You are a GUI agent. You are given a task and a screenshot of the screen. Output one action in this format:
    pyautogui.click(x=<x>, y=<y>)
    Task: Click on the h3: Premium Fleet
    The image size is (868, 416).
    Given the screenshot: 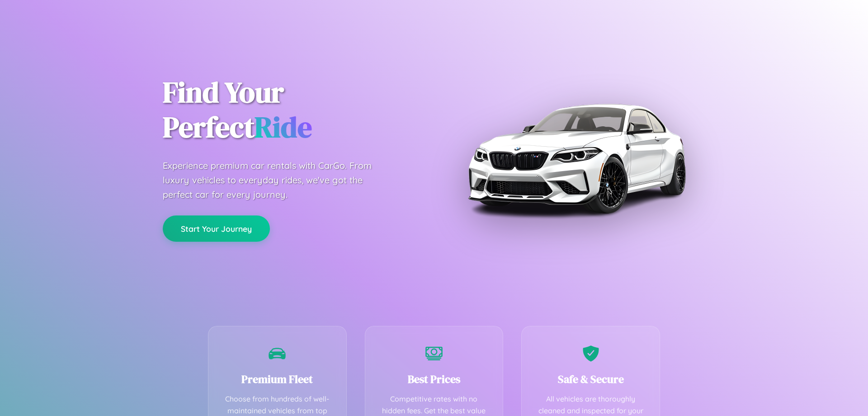 What is the action you would take?
    pyautogui.click(x=277, y=379)
    